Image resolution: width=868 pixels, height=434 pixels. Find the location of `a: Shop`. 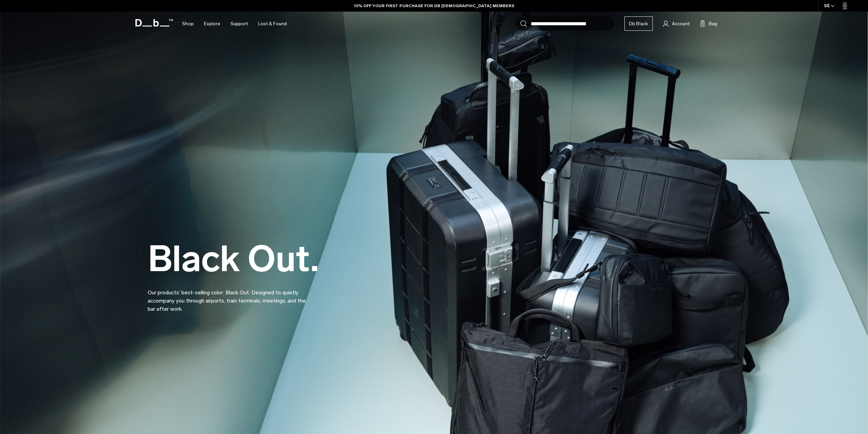

a: Shop is located at coordinates (188, 24).